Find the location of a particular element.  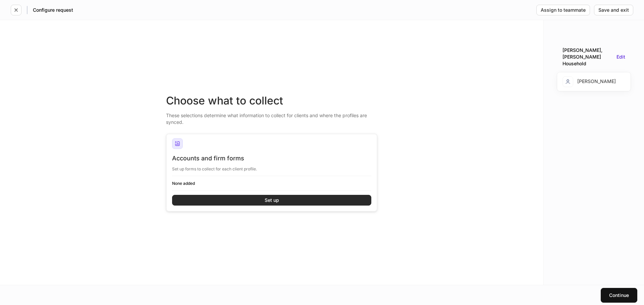

button: Continue is located at coordinates (619, 296).